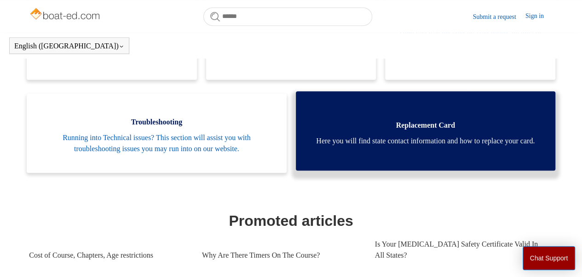 The image size is (582, 277). What do you see at coordinates (282, 255) in the screenshot?
I see `a: Why Are There Timers On The Course?` at bounding box center [282, 255].